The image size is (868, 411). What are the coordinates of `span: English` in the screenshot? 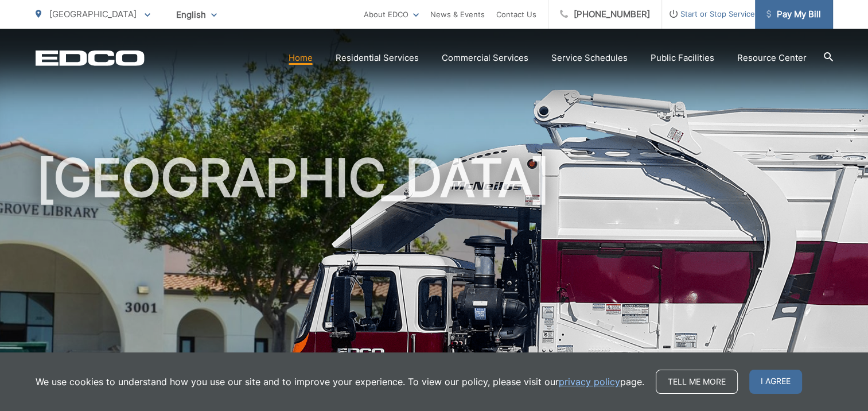 It's located at (196, 14).